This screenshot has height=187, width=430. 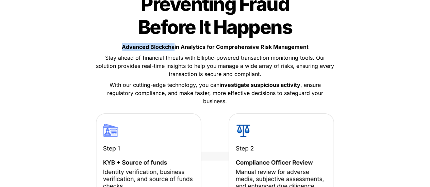 I want to click on strong: Advanced Blockchain Analytics for Comprehensive Risk Management, so click(x=215, y=47).